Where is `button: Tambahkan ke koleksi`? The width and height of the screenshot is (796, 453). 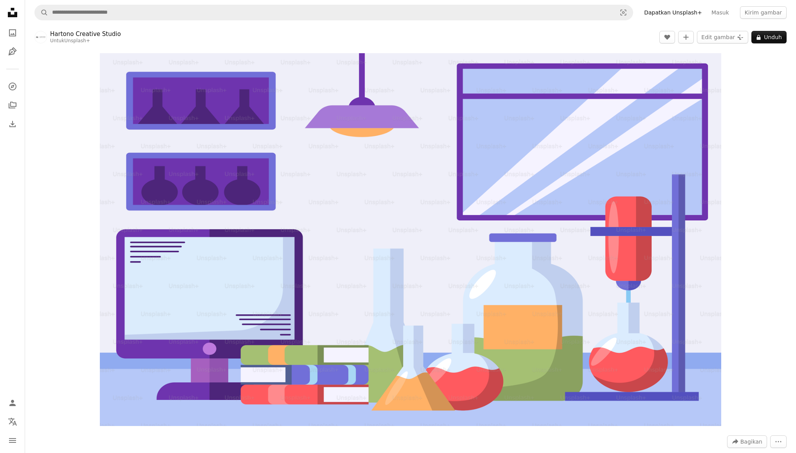 button: Tambahkan ke koleksi is located at coordinates (686, 37).